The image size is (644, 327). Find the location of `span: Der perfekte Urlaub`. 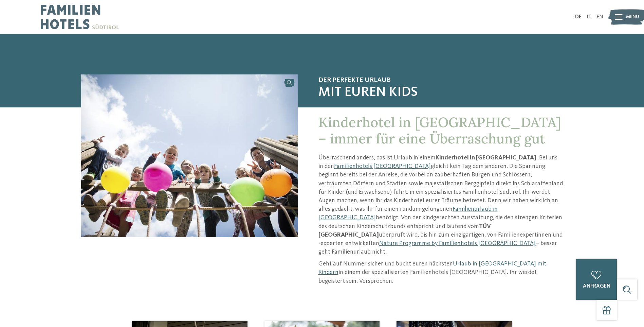

span: Der perfekte Urlaub is located at coordinates (441, 80).